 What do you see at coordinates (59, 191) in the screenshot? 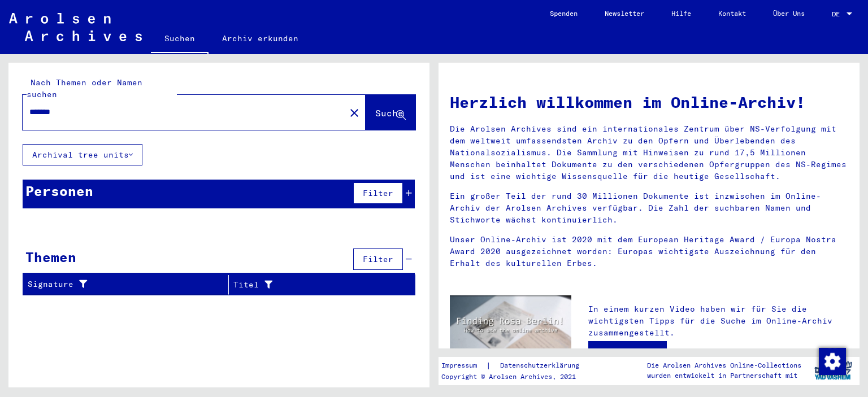
I see `div: Personen` at bounding box center [59, 191].